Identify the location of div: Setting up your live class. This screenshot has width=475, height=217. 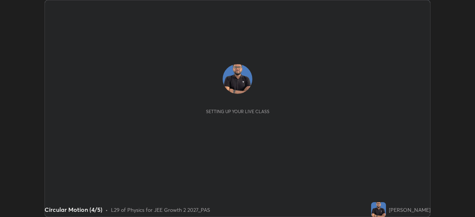
(238, 111).